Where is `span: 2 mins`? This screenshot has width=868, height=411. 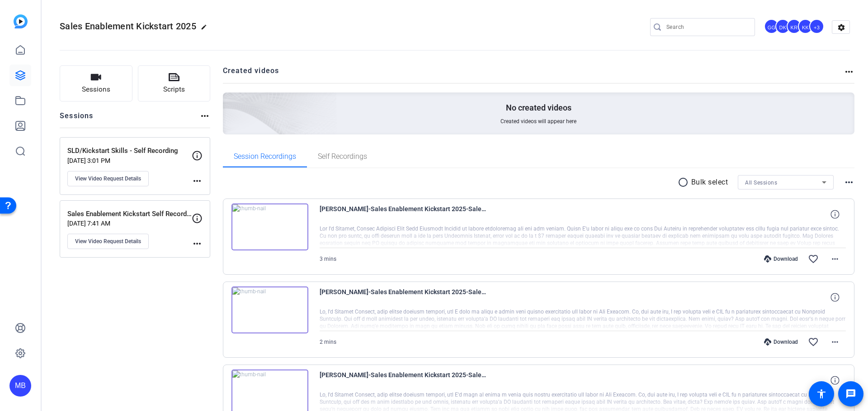 span: 2 mins is located at coordinates (328, 342).